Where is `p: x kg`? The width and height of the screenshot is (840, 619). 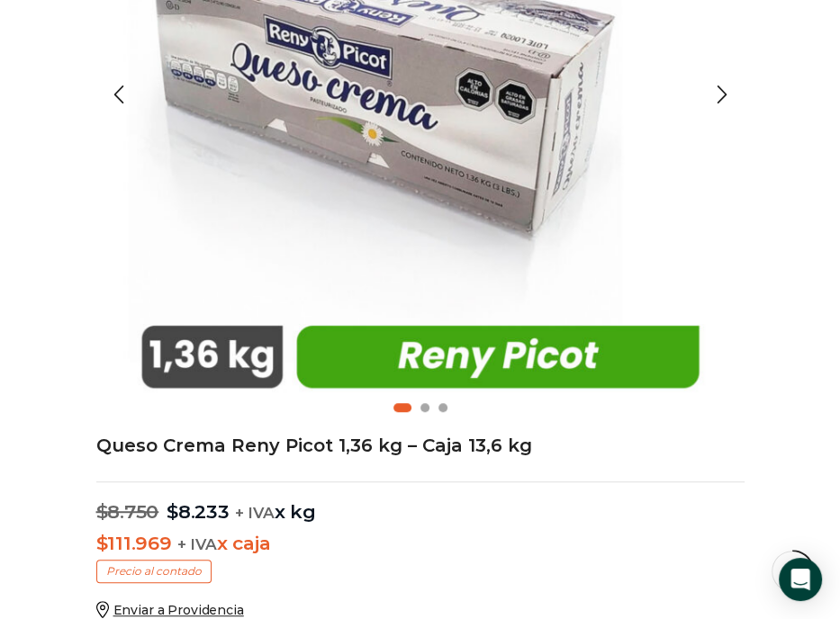 p: x kg is located at coordinates (420, 502).